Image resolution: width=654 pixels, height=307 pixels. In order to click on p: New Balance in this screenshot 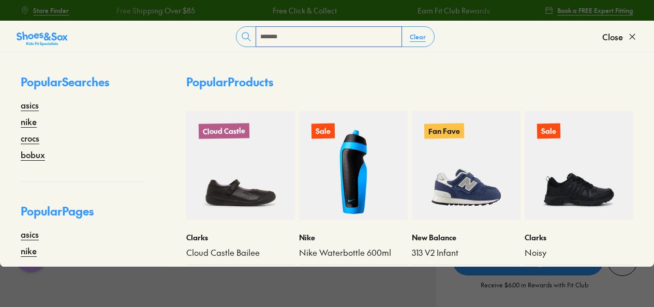, I will do `click(466, 238)`.